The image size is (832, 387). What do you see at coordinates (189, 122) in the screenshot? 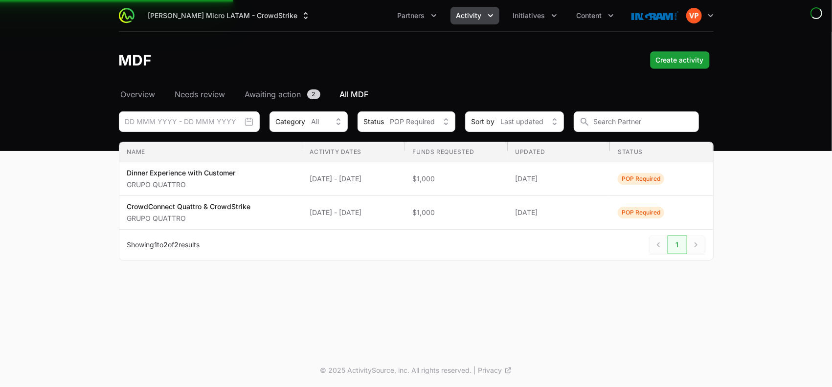
I see `div: Date range picker` at bounding box center [189, 122].